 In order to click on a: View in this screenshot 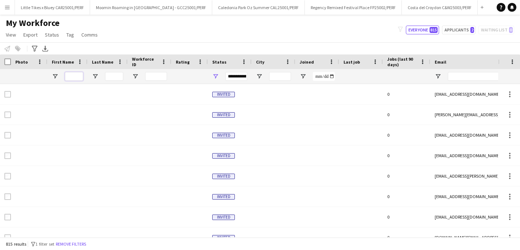, I will do `click(11, 35)`.